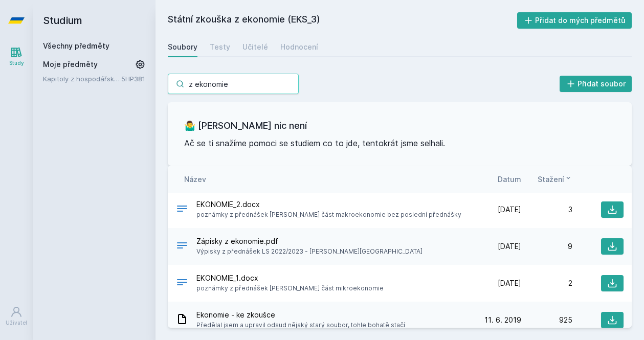  What do you see at coordinates (220, 47) in the screenshot?
I see `a: Testy` at bounding box center [220, 47].